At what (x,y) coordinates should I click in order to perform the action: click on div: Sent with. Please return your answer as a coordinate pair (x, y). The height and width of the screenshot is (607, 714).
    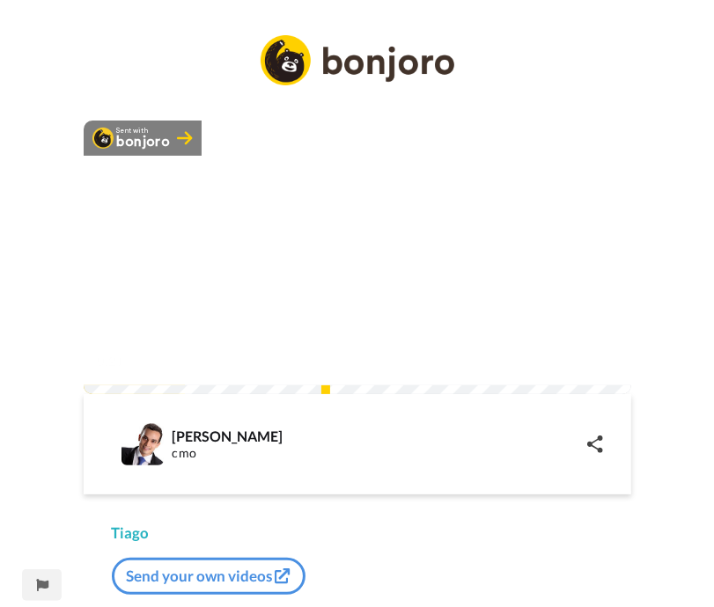
    Looking at the image, I should click on (143, 131).